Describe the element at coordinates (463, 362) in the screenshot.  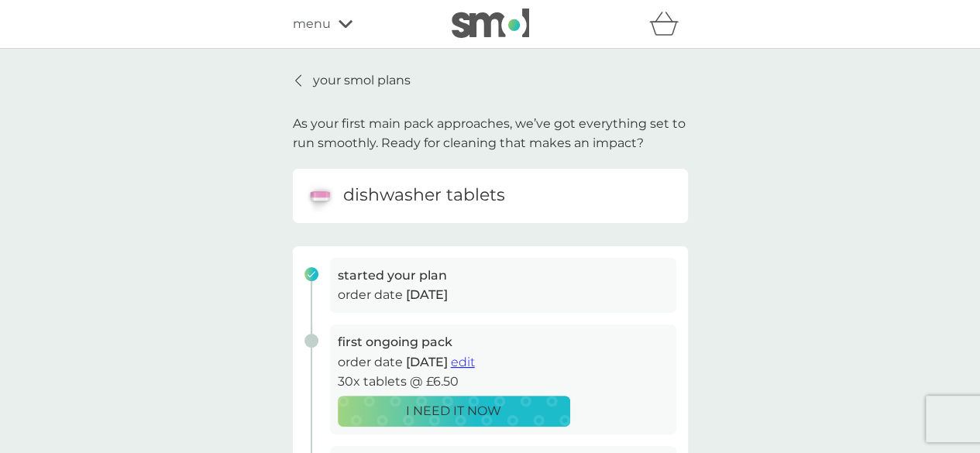
I see `span: edit` at that location.